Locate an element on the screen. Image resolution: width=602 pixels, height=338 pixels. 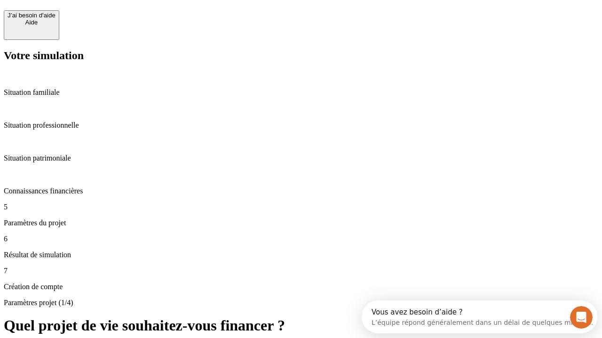
div: Ouvrir le Messenger Intercom is located at coordinates (131, 16).